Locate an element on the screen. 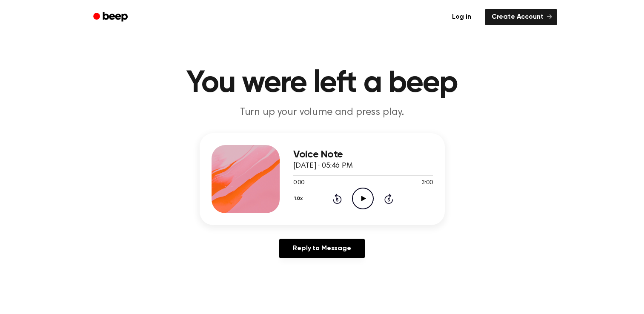 The width and height of the screenshot is (644, 314). span: 0:00 is located at coordinates (299, 183).